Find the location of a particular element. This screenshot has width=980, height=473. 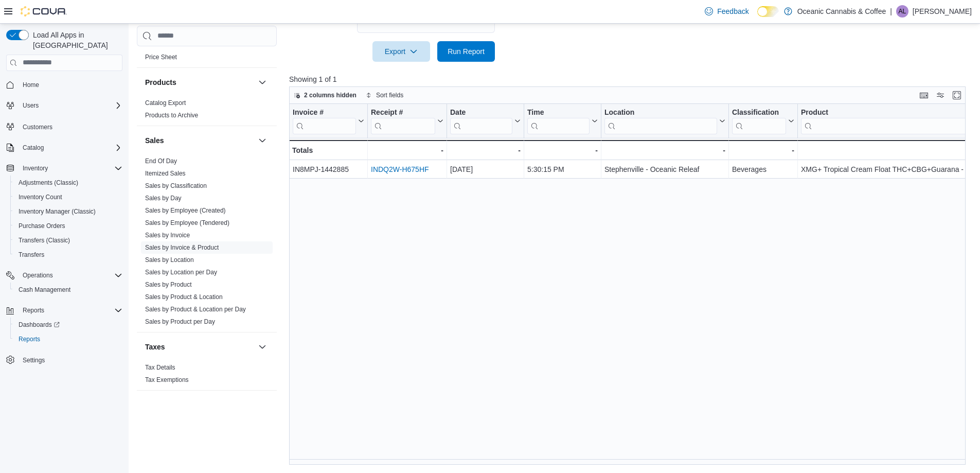

span: Cash Management is located at coordinates (68, 290).